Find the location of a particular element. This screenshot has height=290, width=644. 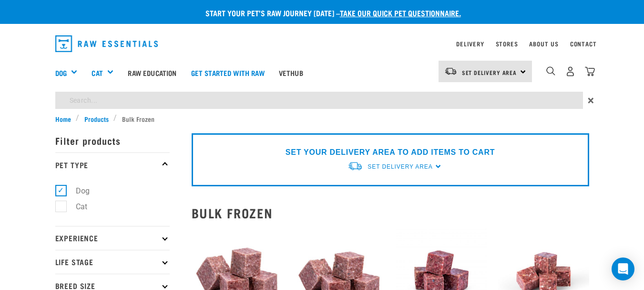

label: Dog is located at coordinates (77, 190).